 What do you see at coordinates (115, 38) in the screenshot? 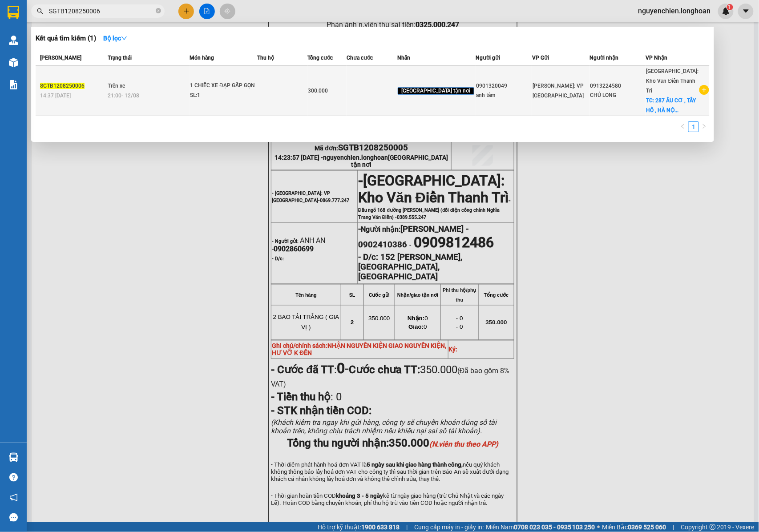
I see `button: Bộ lọcdown` at bounding box center [115, 38].